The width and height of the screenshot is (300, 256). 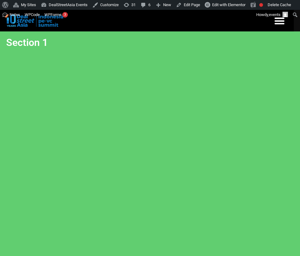 What do you see at coordinates (65, 15) in the screenshot?
I see `div: 3` at bounding box center [65, 15].